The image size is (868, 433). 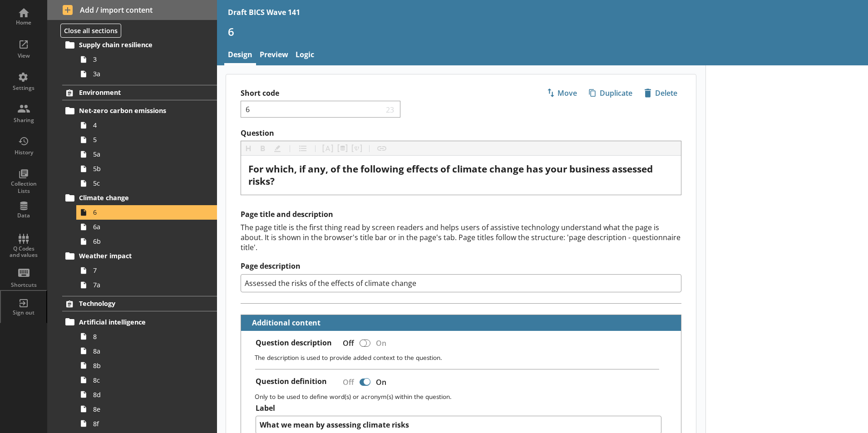 What do you see at coordinates (143, 59) in the screenshot?
I see `span: 3` at bounding box center [143, 59].